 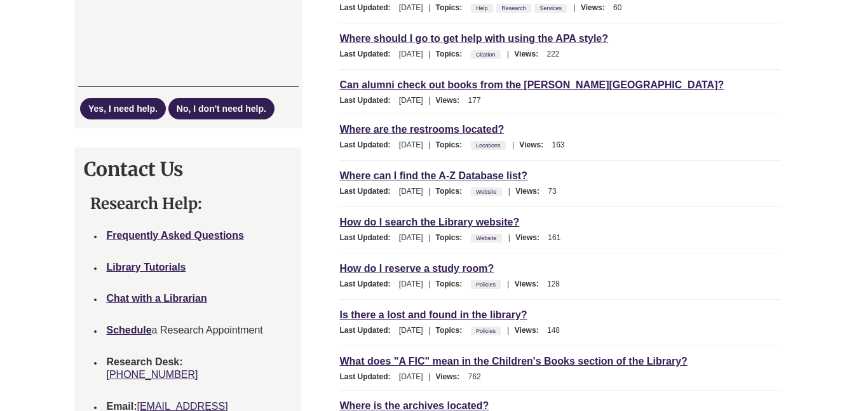 What do you see at coordinates (553, 284) in the screenshot?
I see `span: 128` at bounding box center [553, 284].